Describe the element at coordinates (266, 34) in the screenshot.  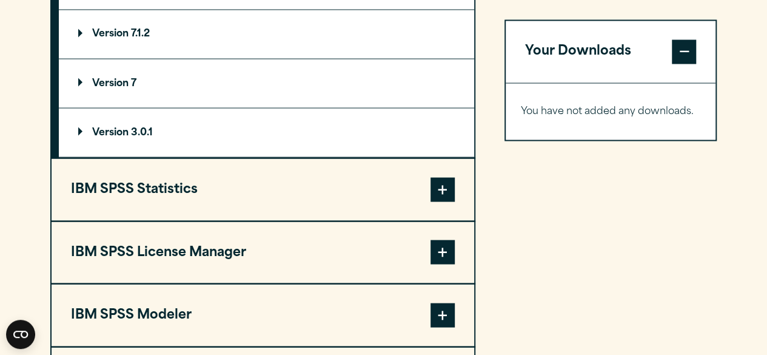
I see `summary: Version 7.1.2` at that location.